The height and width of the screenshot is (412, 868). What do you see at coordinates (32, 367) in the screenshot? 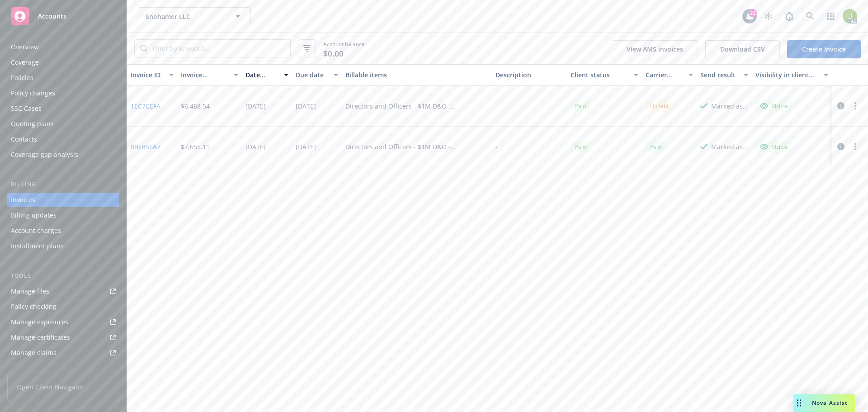
I see `div: Manage BORs` at bounding box center [32, 367].